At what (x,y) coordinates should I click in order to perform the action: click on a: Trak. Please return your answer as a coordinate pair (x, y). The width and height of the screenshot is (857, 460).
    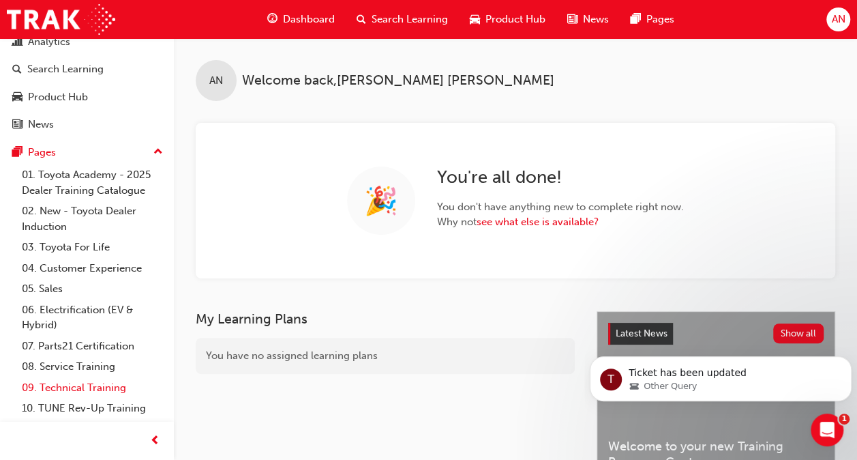
    Looking at the image, I should click on (61, 19).